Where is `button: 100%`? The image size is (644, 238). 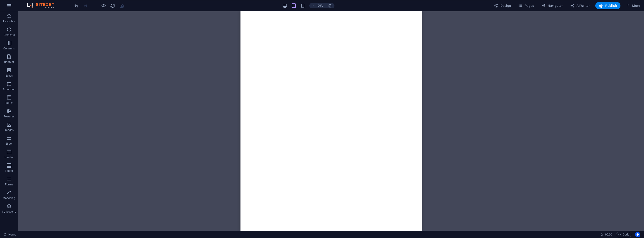 button: 100% is located at coordinates (318, 5).